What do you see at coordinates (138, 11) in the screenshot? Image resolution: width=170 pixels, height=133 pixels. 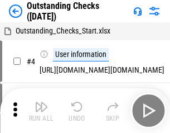 I see `img: Support` at bounding box center [138, 11].